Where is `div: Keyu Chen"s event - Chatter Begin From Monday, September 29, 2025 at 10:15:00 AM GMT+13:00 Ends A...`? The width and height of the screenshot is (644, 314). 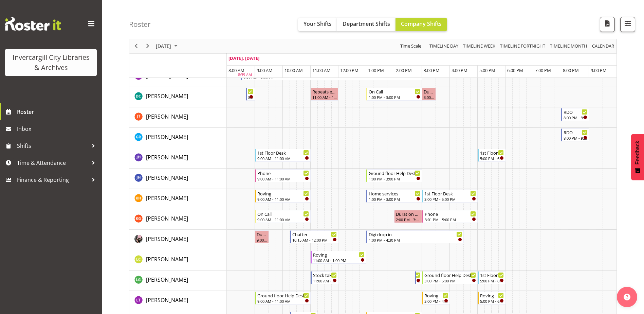 div: Keyu Chen"s event - Chatter Begin From Monday, September 29, 2025 at 10:15:00 AM GMT+13:00 Ends A... is located at coordinates (314, 237).